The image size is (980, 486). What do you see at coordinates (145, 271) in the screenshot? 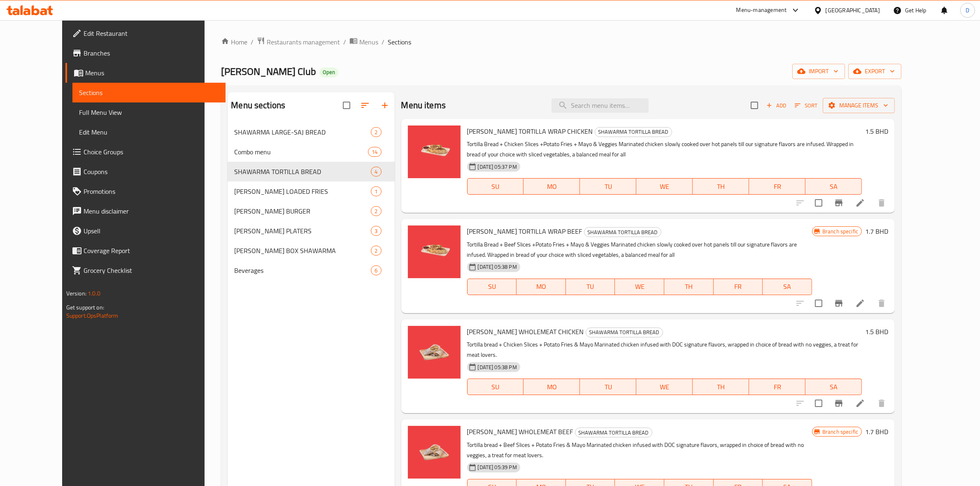
I see `a: Grocery Checklist` at bounding box center [145, 271].